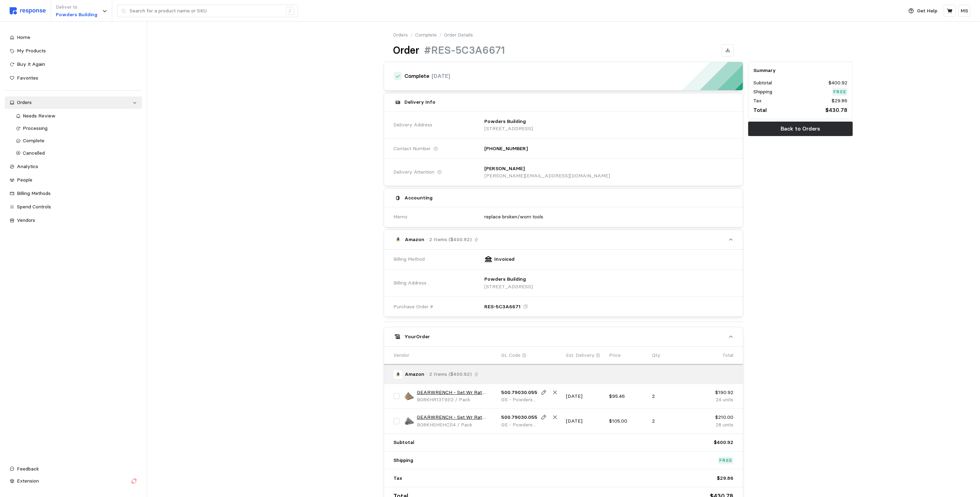 This screenshot has width=980, height=497. I want to click on a: Vendors, so click(73, 220).